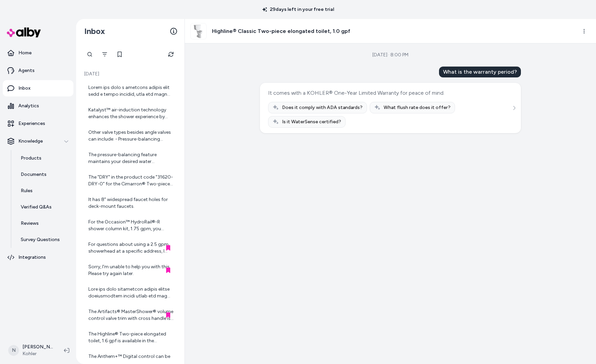 The width and height of the screenshot is (596, 364). I want to click on p: Reviews, so click(30, 223).